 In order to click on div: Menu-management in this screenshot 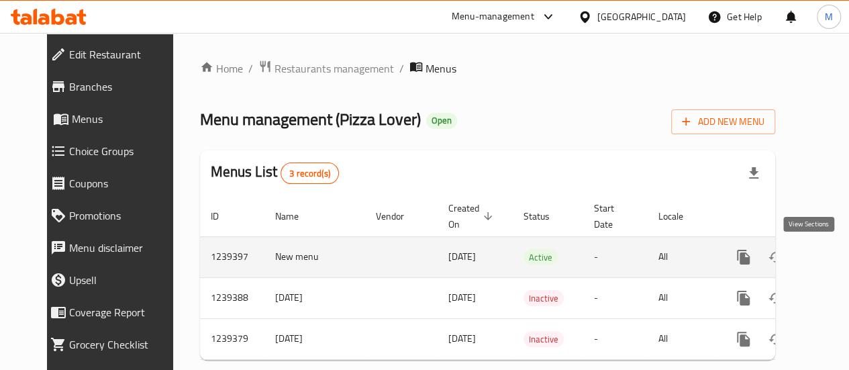, I will do `click(492, 17)`.